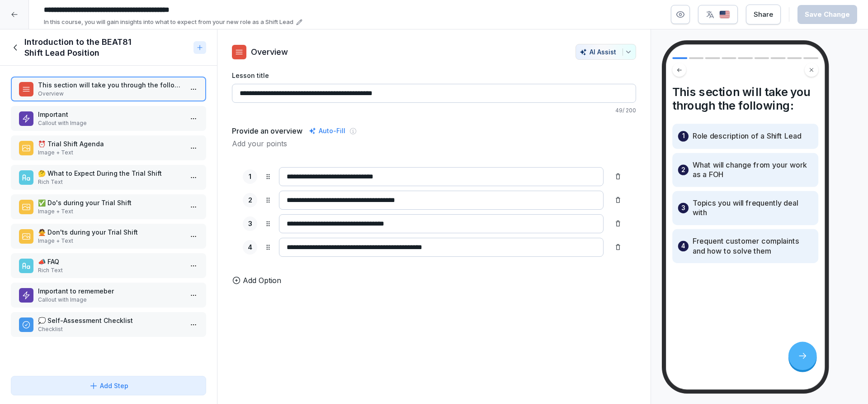  What do you see at coordinates (108, 385) in the screenshot?
I see `div: Add Step` at bounding box center [108, 385].